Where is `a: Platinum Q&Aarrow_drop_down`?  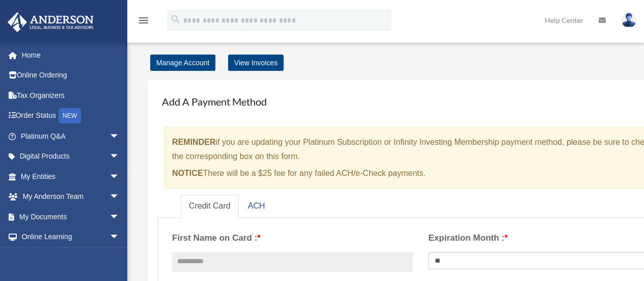
a: Platinum Q&Aarrow_drop_down is located at coordinates (71, 136).